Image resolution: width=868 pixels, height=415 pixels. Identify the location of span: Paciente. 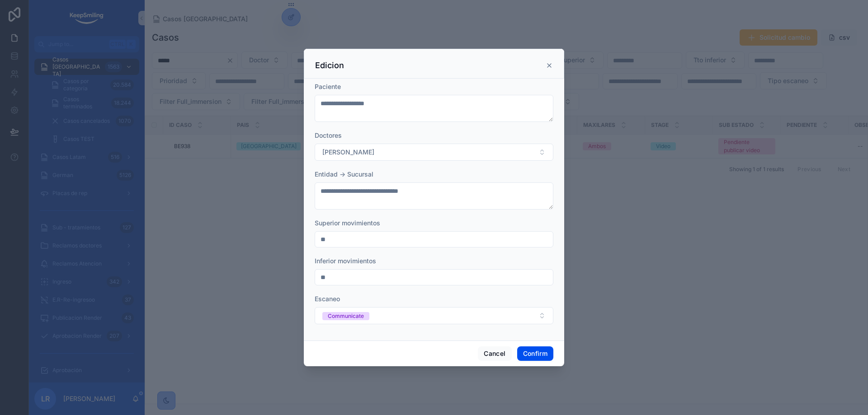
(328, 86).